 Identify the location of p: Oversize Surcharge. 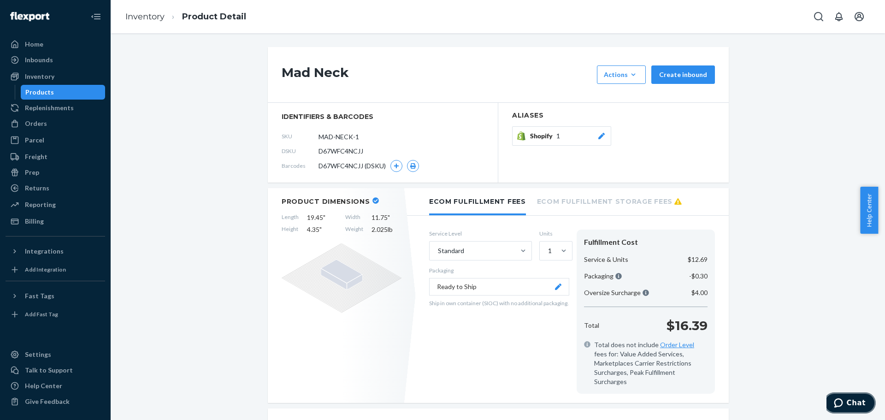
(617, 293).